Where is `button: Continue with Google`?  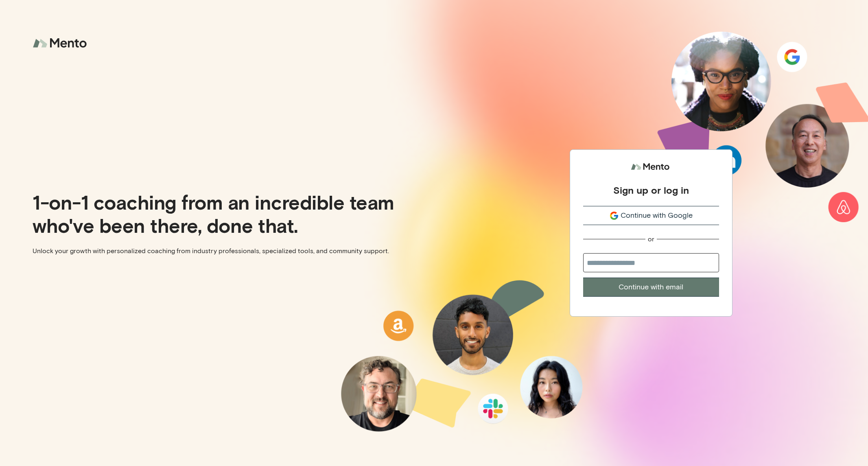
button: Continue with Google is located at coordinates (651, 215).